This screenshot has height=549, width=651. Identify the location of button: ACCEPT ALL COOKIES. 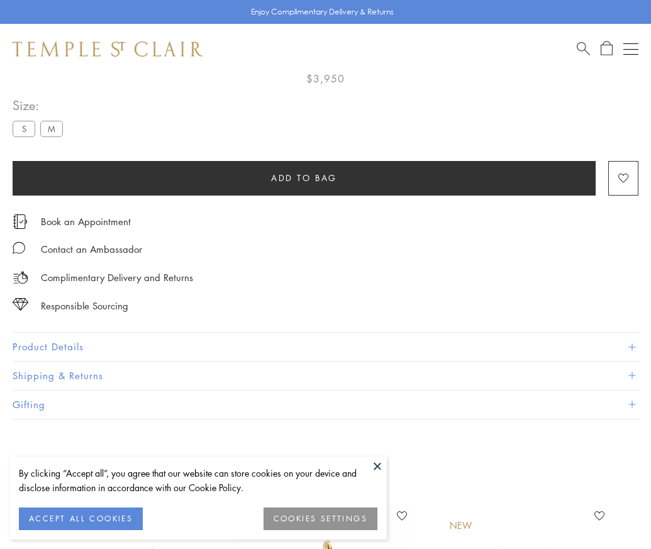
(80, 519).